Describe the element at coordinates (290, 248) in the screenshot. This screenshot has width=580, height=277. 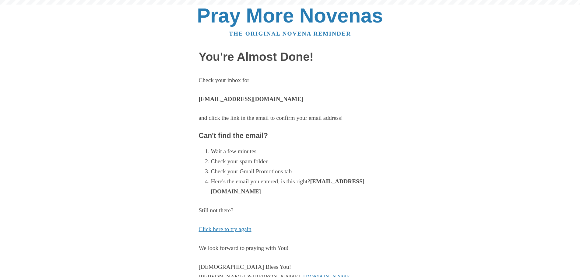
I see `p: We look forward to praying with You!` at that location.